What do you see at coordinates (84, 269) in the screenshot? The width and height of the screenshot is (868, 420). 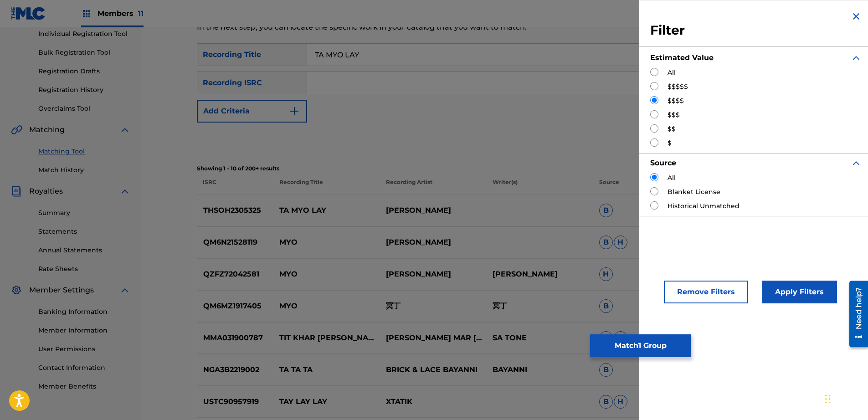 I see `a: Rate Sheets` at bounding box center [84, 269].